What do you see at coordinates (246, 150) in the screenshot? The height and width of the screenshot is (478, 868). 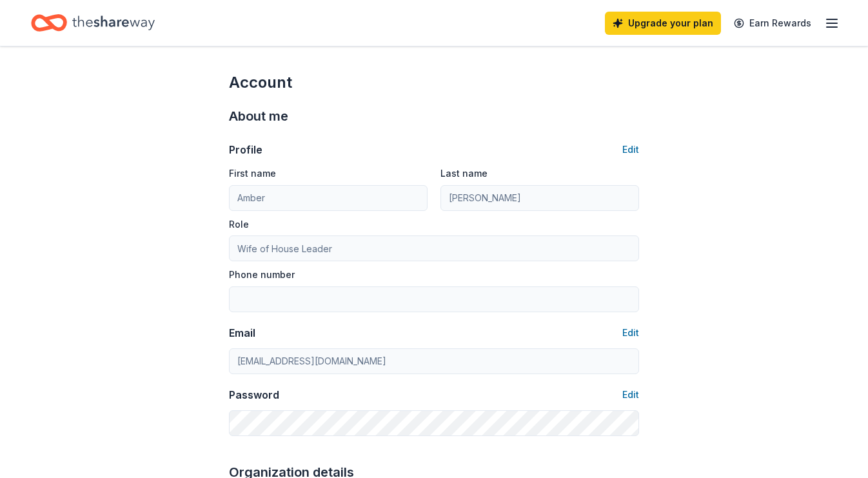 I see `div: Profile` at bounding box center [246, 150].